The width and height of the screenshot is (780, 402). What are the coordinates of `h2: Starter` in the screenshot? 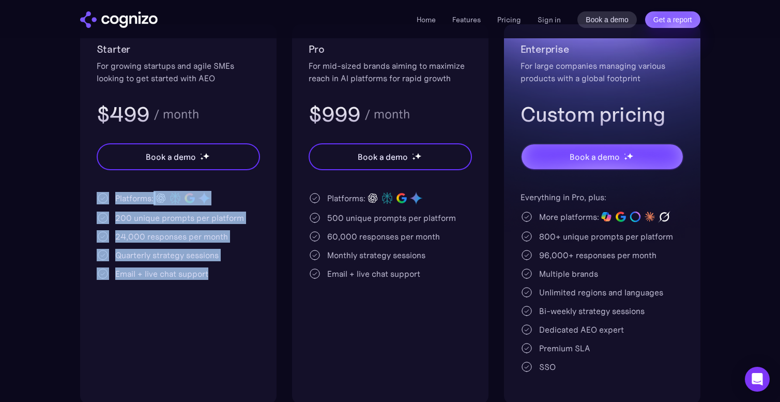 It's located at (178, 49).